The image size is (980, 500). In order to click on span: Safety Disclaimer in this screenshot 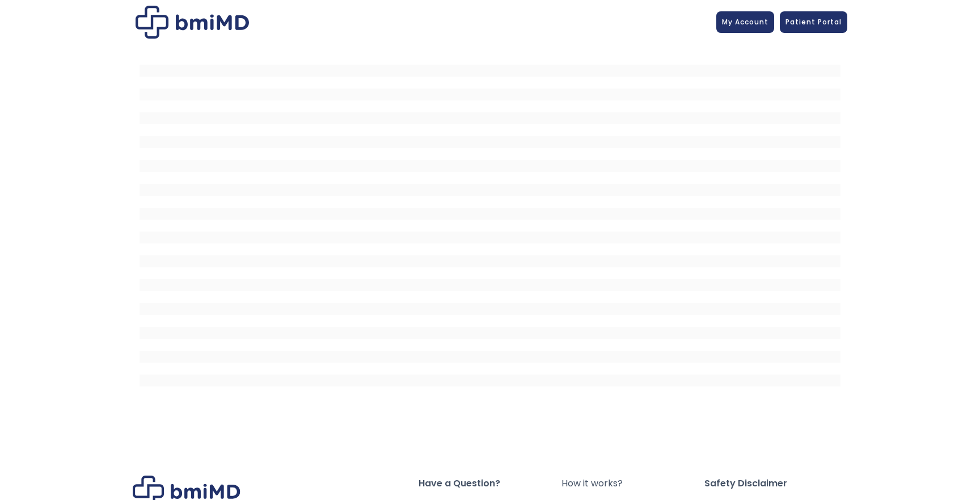, I will do `click(776, 484)`.